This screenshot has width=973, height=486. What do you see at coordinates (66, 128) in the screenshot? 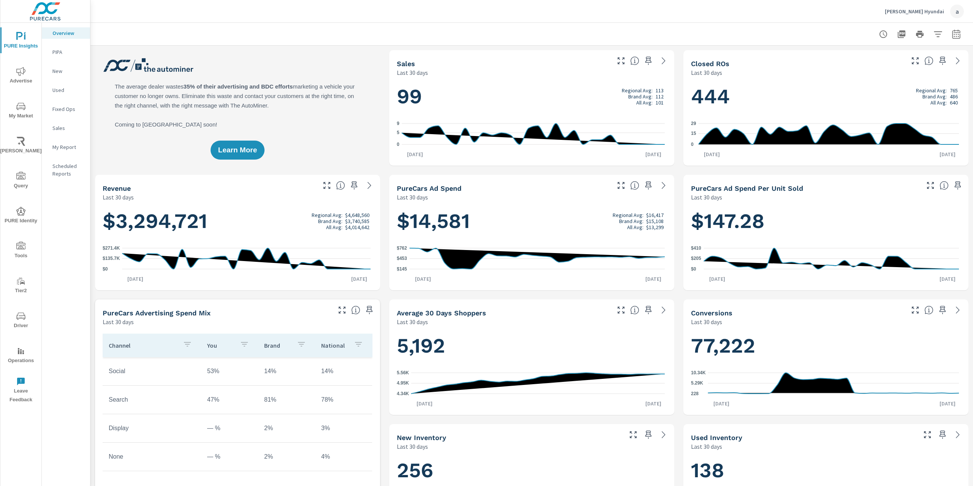
I see `div: Sales` at bounding box center [66, 128].